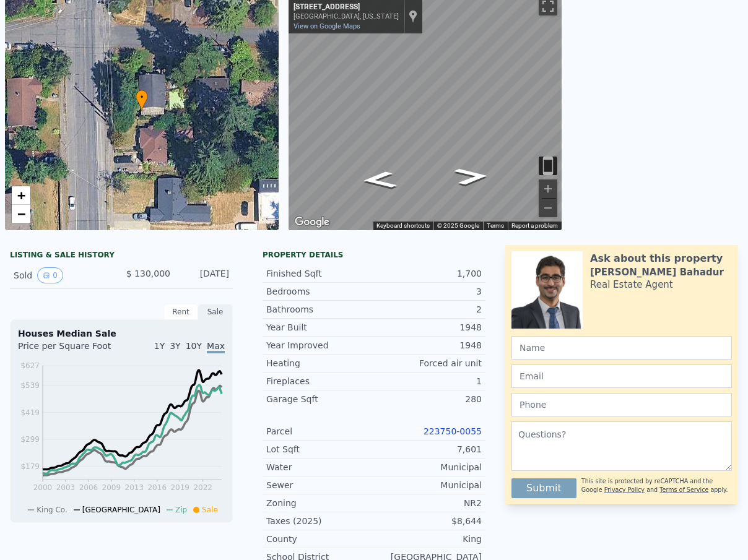  What do you see at coordinates (30, 467) in the screenshot?
I see `tspan: $179` at bounding box center [30, 467].